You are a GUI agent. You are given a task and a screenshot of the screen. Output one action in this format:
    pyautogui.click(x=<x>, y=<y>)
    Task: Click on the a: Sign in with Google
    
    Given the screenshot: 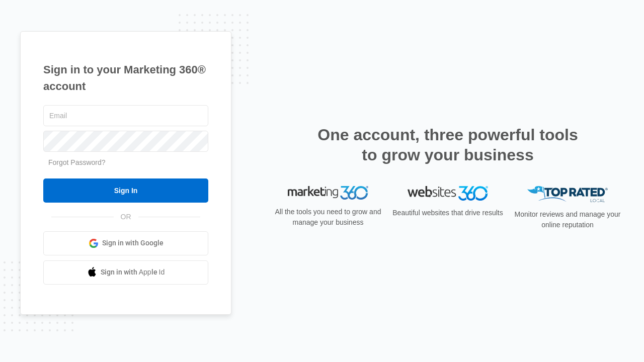 What is the action you would take?
    pyautogui.click(x=126, y=244)
    